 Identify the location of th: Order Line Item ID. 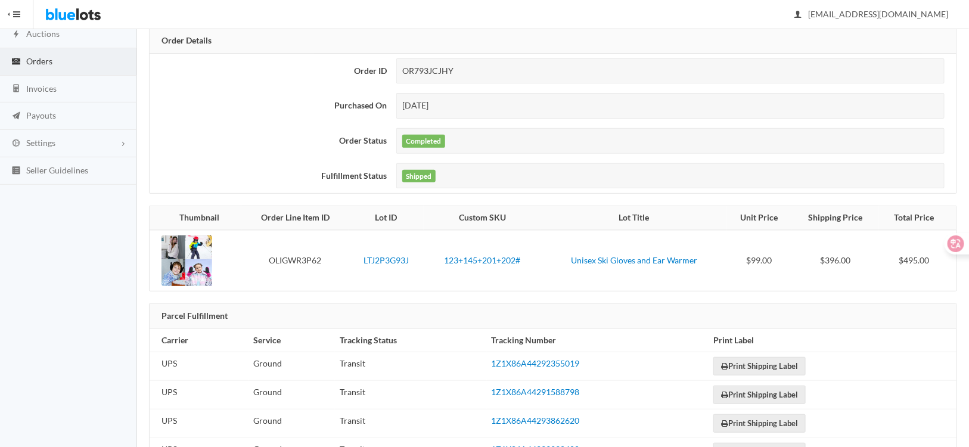
(295, 218).